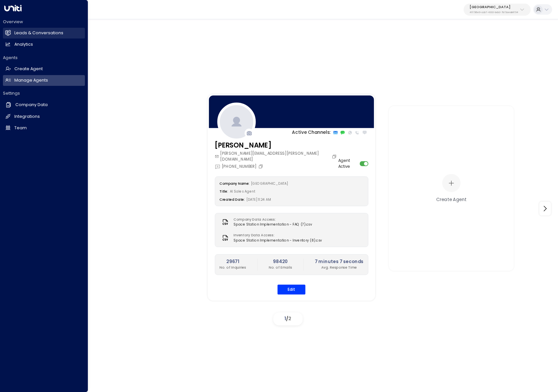 Image resolution: width=558 pixels, height=392 pixels. What do you see at coordinates (272, 219) in the screenshot?
I see `label: Company Data Access:` at bounding box center [272, 219].